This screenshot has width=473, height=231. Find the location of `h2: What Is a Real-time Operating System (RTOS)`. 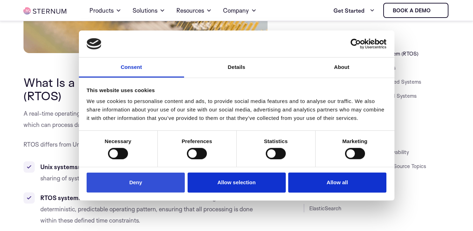

h2: What Is a Real-time Operating System (RTOS) is located at coordinates (146, 89).